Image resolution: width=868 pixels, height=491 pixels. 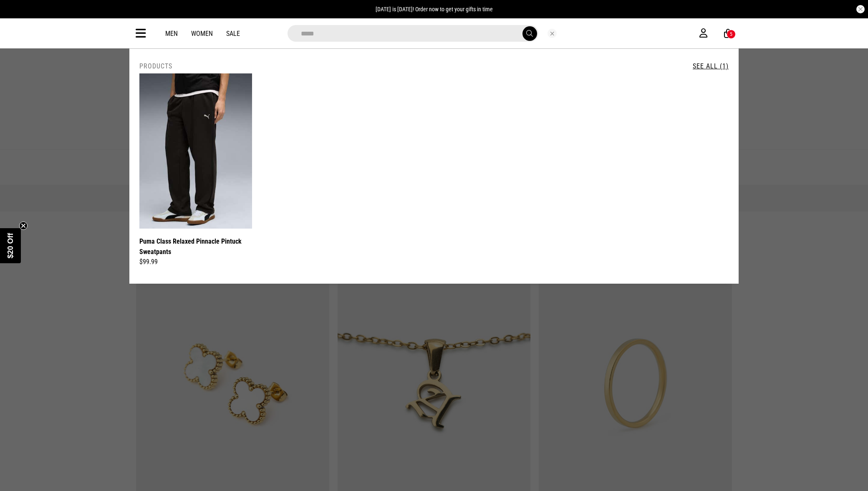 I want to click on a: Women, so click(x=202, y=33).